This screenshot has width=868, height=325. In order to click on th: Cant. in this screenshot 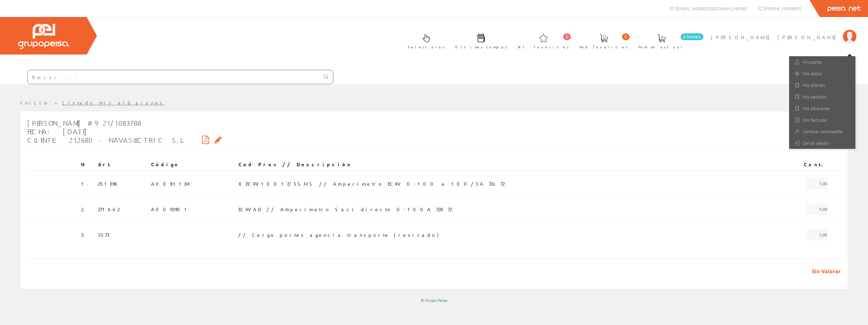, I will do `click(801, 164)`.